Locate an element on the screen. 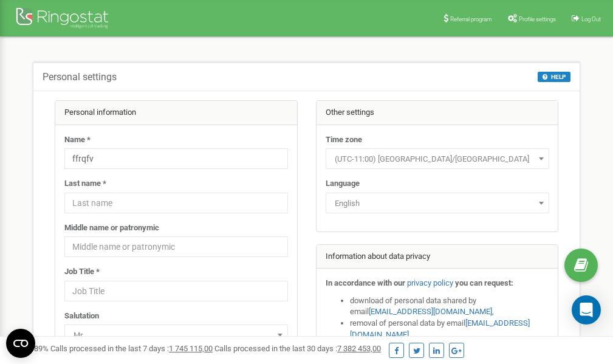  button: Open CMP widget is located at coordinates (20, 343).